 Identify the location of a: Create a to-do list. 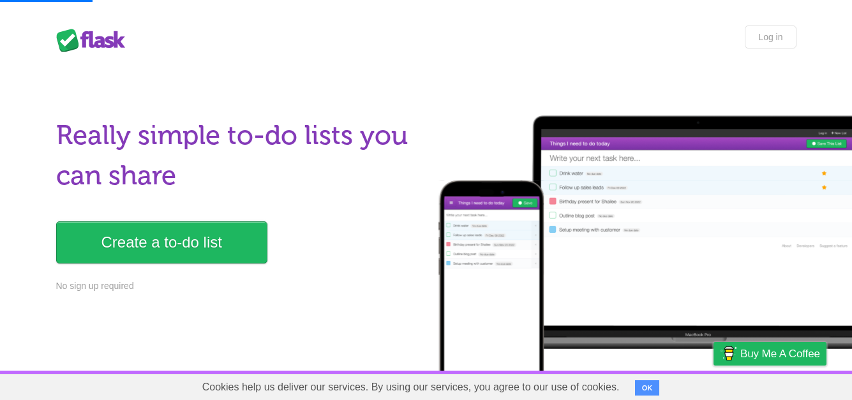
(162, 243).